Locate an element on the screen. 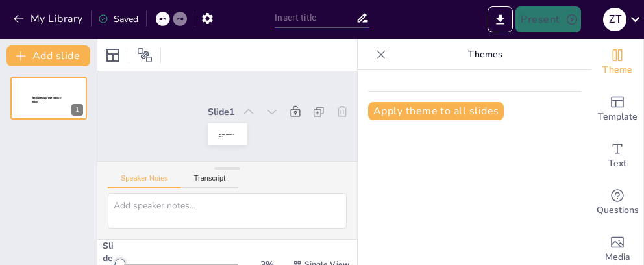 This screenshot has width=644, height=265. span: Template is located at coordinates (618, 117).